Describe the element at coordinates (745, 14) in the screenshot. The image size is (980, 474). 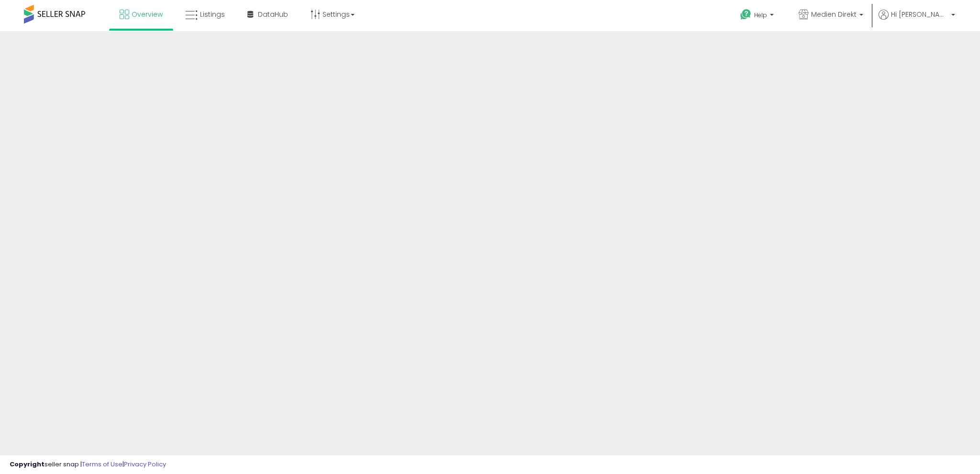
I see `i: Get Help` at that location.